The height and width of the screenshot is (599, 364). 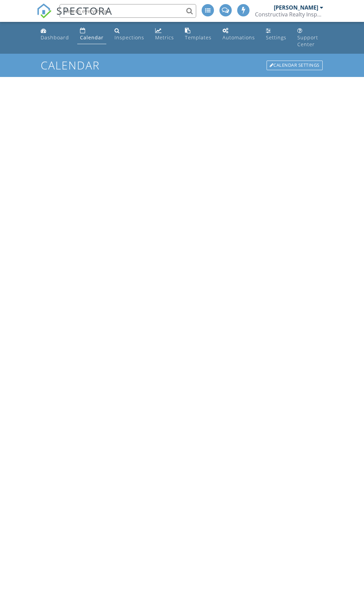 I want to click on a: Support Center, so click(x=310, y=38).